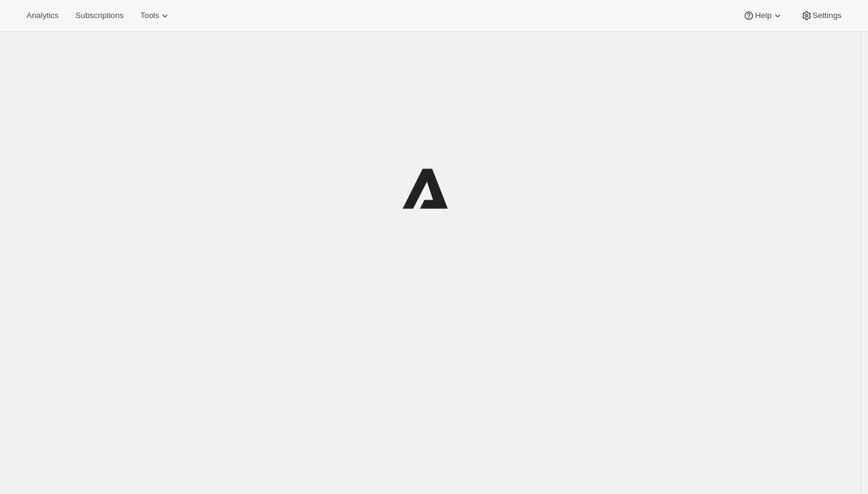 This screenshot has width=868, height=494. What do you see at coordinates (150, 16) in the screenshot?
I see `span: Tools` at bounding box center [150, 16].